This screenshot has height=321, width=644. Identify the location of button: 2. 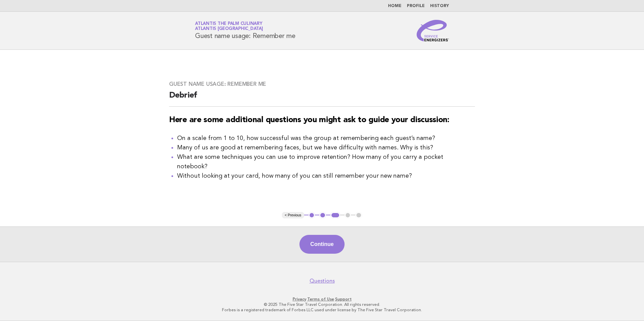
(322, 215).